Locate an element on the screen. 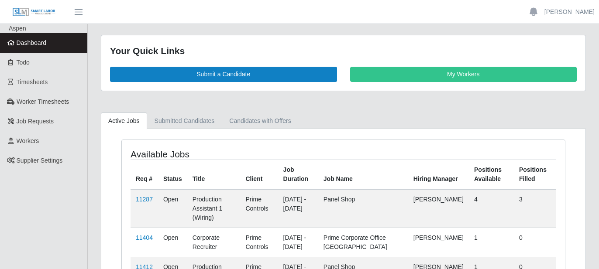  img: SLM Logo is located at coordinates (34, 12).